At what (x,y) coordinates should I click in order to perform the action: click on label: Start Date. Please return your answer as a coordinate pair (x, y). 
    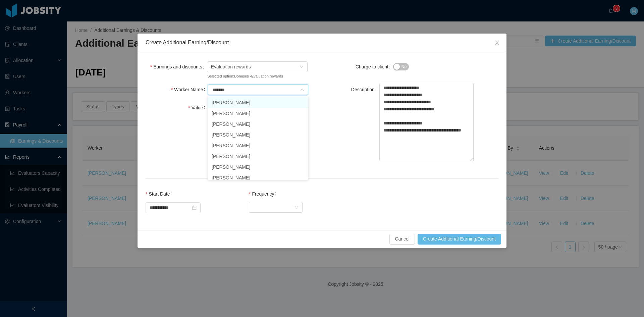
    Looking at the image, I should click on (160, 194).